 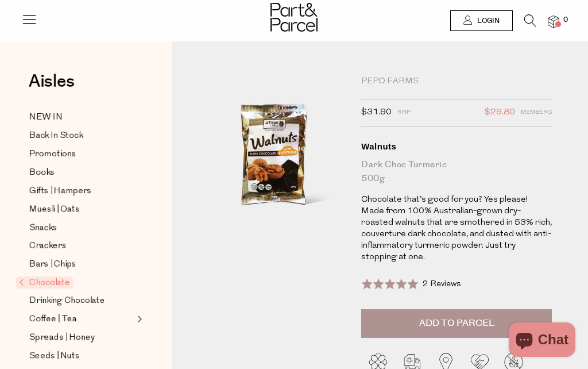 I want to click on a: Back In Stock, so click(x=82, y=136).